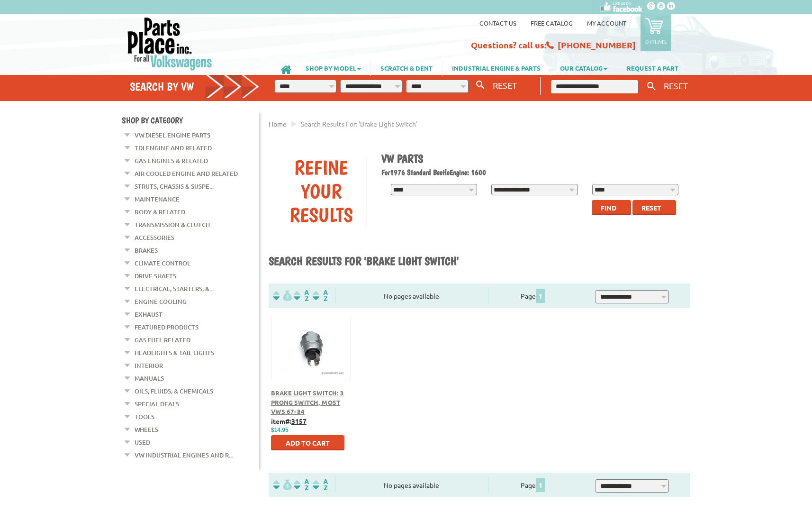 This screenshot has width=812, height=512. What do you see at coordinates (154, 237) in the screenshot?
I see `a: Accessories` at bounding box center [154, 237].